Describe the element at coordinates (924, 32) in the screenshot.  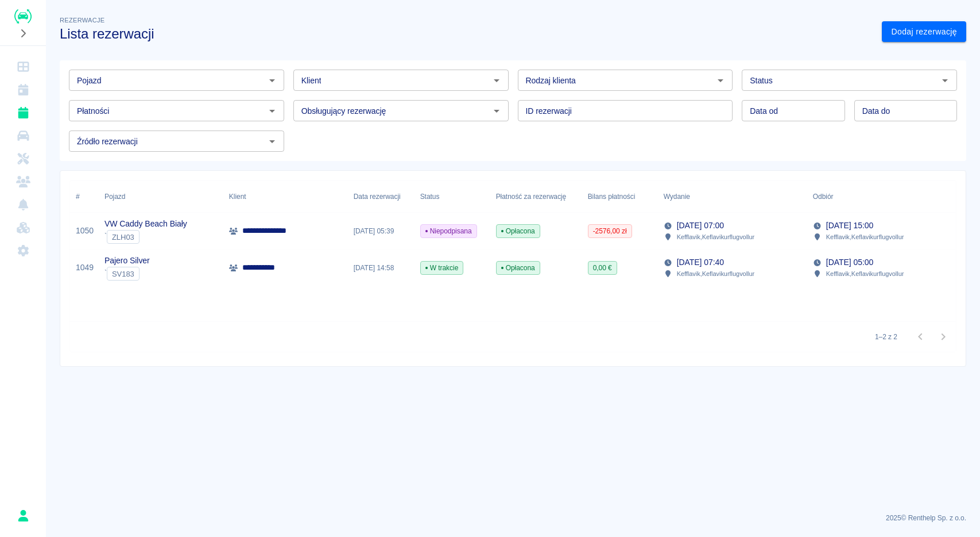
I see `a: Dodaj rezerwację` at that location.